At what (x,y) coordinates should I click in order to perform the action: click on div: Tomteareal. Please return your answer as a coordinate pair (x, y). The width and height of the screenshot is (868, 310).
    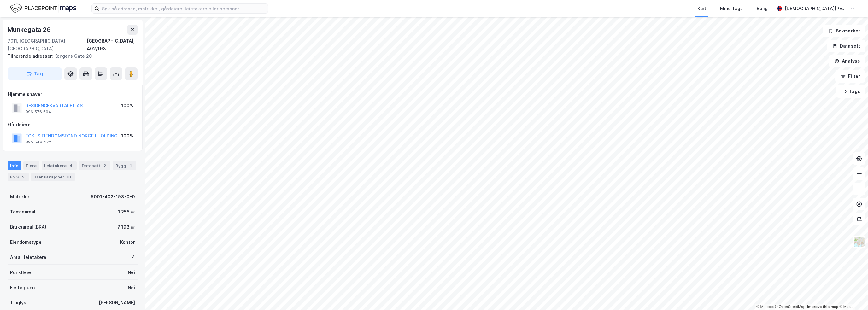
    Looking at the image, I should click on (23, 212).